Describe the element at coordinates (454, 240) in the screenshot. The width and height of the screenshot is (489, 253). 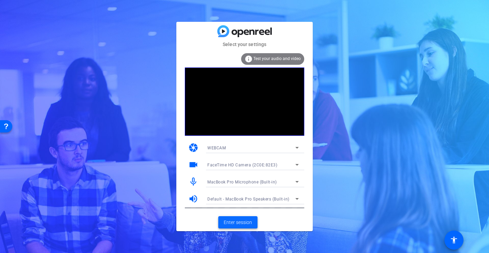
I see `mat-icon: accessibility` at that location.